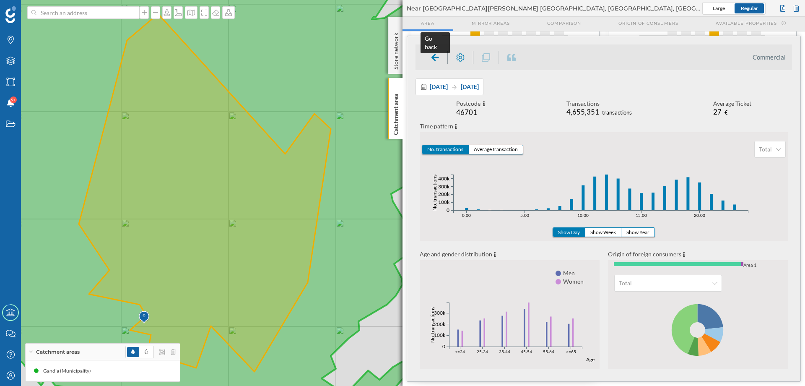 The image size is (805, 386). Describe the element at coordinates (746, 23) in the screenshot. I see `span: Available properties` at that location.